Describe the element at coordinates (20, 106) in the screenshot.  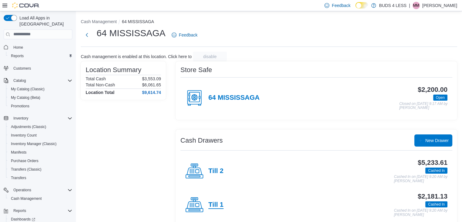
I see `a: Promotions` at that location.